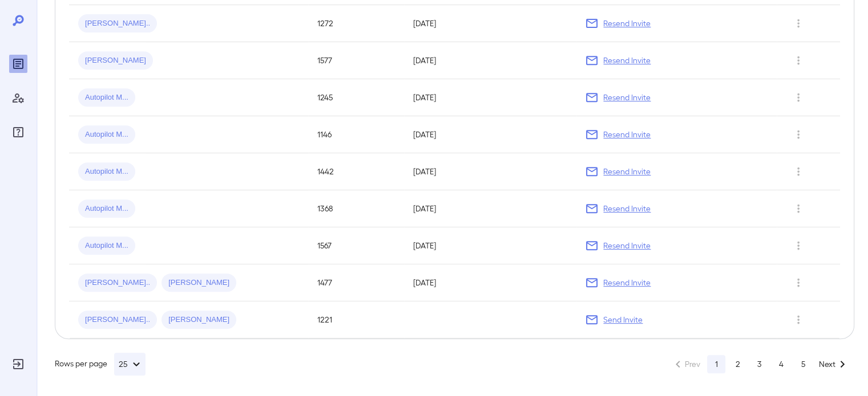 This screenshot has height=396, width=868. Describe the element at coordinates (18, 98) in the screenshot. I see `div: Manage Users` at that location.